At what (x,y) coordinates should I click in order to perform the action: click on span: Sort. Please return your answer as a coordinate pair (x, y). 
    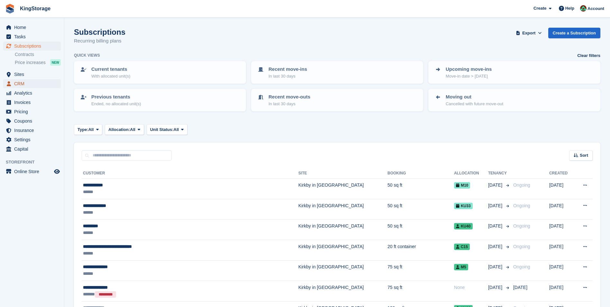
    Looking at the image, I should click on (584, 155).